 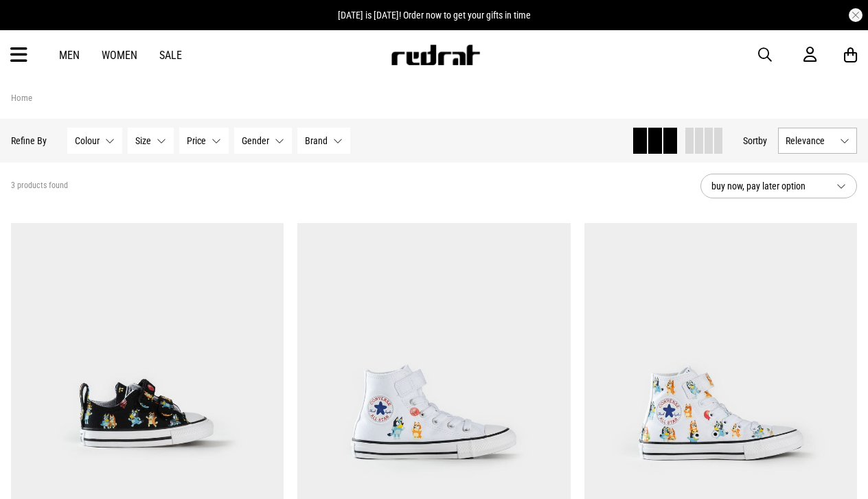 What do you see at coordinates (754, 141) in the screenshot?
I see `button: Sortby` at bounding box center [754, 141].